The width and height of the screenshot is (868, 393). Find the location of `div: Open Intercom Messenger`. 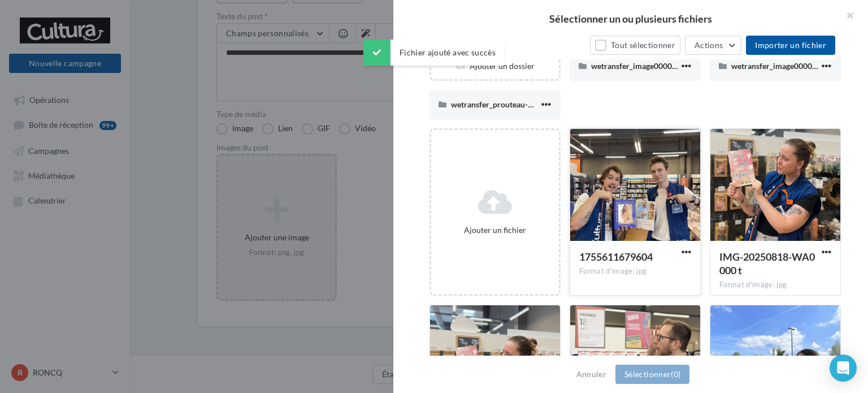

div: Open Intercom Messenger is located at coordinates (843, 368).